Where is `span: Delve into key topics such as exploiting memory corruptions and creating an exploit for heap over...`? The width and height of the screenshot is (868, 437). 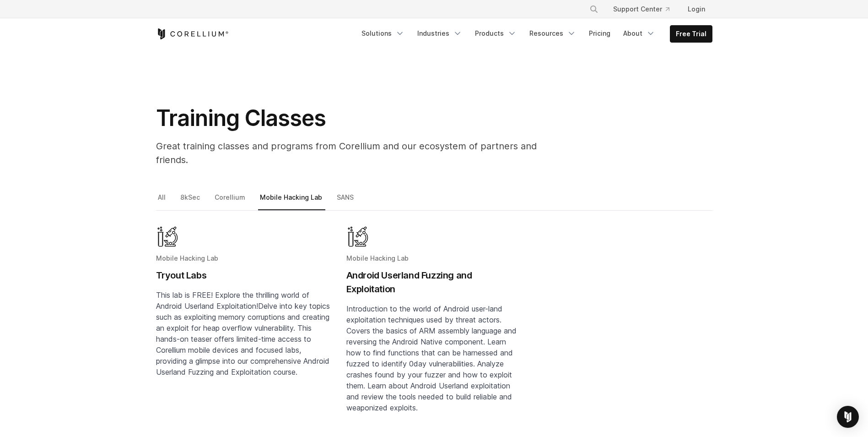 span: Delve into key topics such as exploiting memory corruptions and creating an exploit for heap over... is located at coordinates (243, 339).